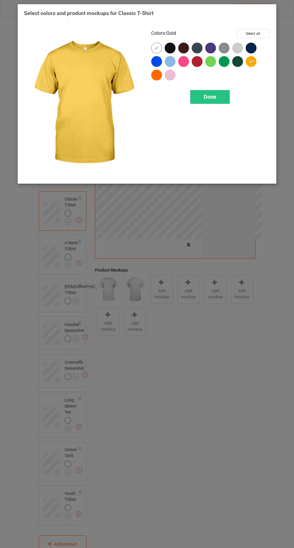 This screenshot has width=294, height=548. Describe the element at coordinates (224, 48) in the screenshot. I see `img: heather_texture.png` at that location.